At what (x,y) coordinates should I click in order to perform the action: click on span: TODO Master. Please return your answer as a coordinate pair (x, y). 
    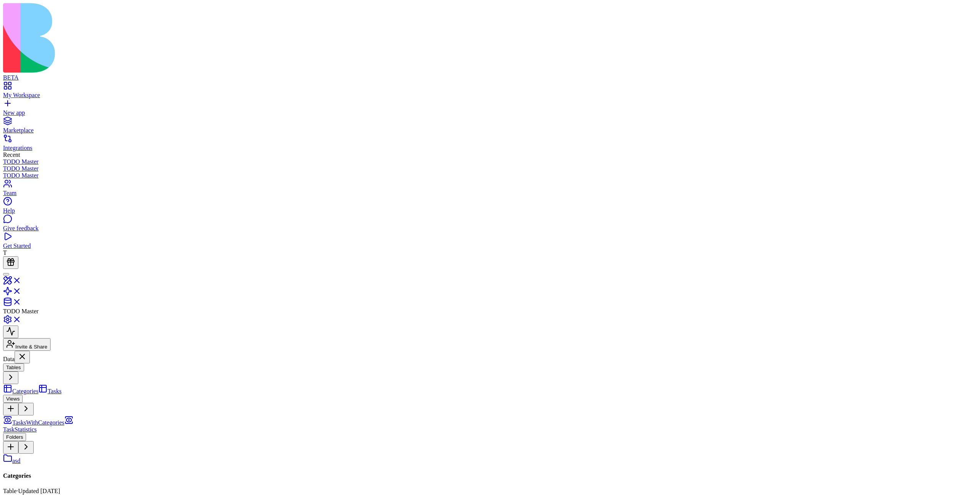
    Looking at the image, I should click on (21, 312).